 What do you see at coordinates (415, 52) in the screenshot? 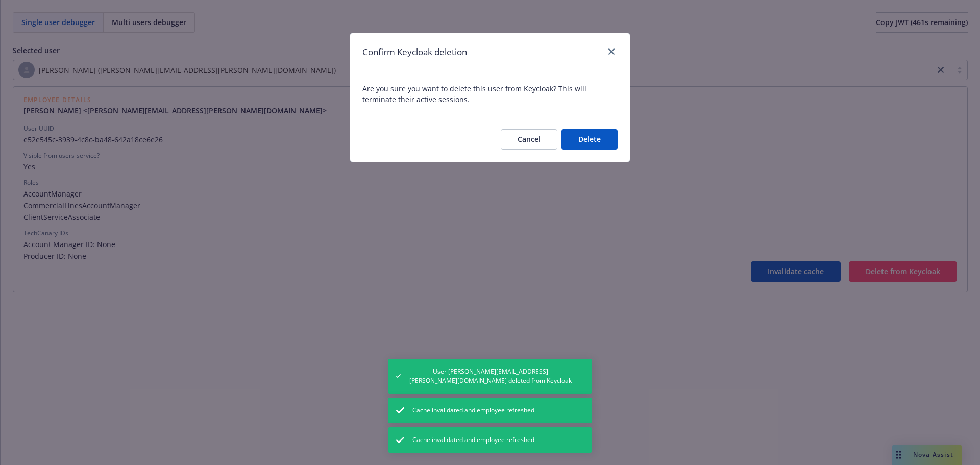
I see `h1: Confirm Keycloak deletion` at bounding box center [415, 52].